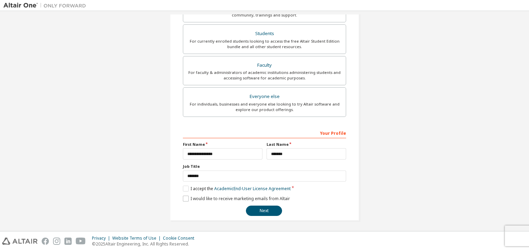 This screenshot has width=529, height=251. What do you see at coordinates (137, 239) in the screenshot?
I see `div: Website Terms of Use` at bounding box center [137, 239].